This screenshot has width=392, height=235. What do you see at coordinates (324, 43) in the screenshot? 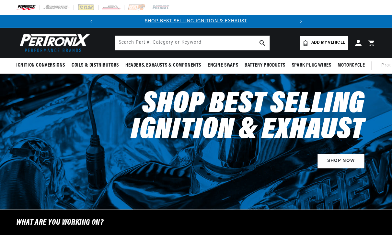
I see `a: Add my vehicle` at bounding box center [324, 43].